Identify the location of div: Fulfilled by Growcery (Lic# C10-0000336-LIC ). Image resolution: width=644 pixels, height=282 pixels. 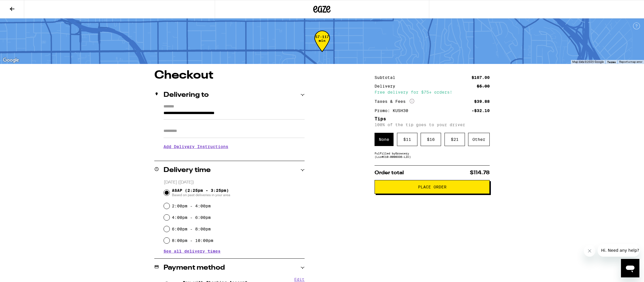
(432, 155).